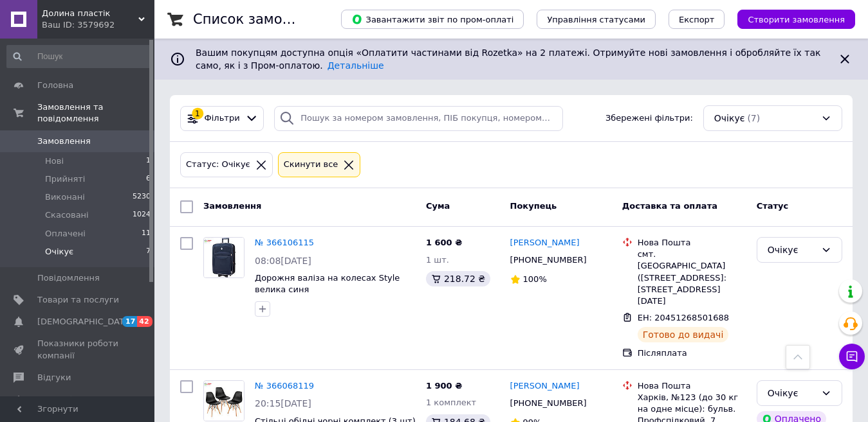 The image size is (868, 422). What do you see at coordinates (222, 118) in the screenshot?
I see `span: Фільтри` at bounding box center [222, 118].